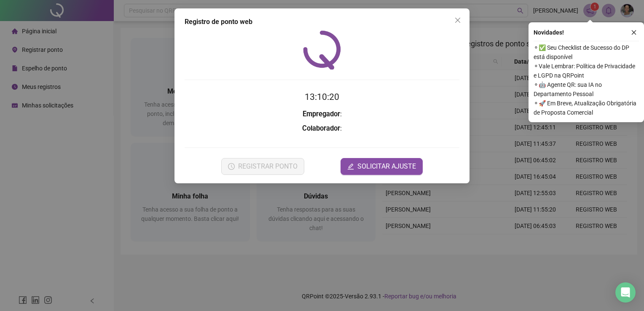  Describe the element at coordinates (350, 167) in the screenshot. I see `span: edit` at that location.